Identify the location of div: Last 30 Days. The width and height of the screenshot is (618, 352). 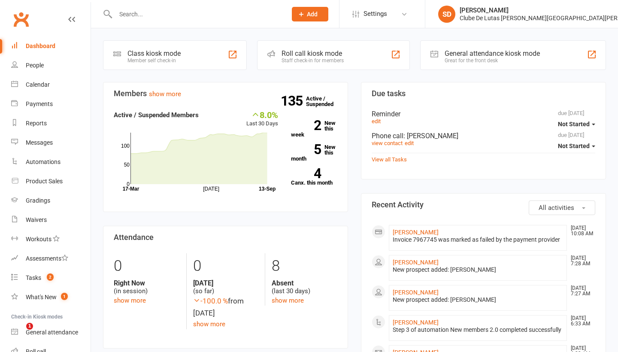
(262, 119).